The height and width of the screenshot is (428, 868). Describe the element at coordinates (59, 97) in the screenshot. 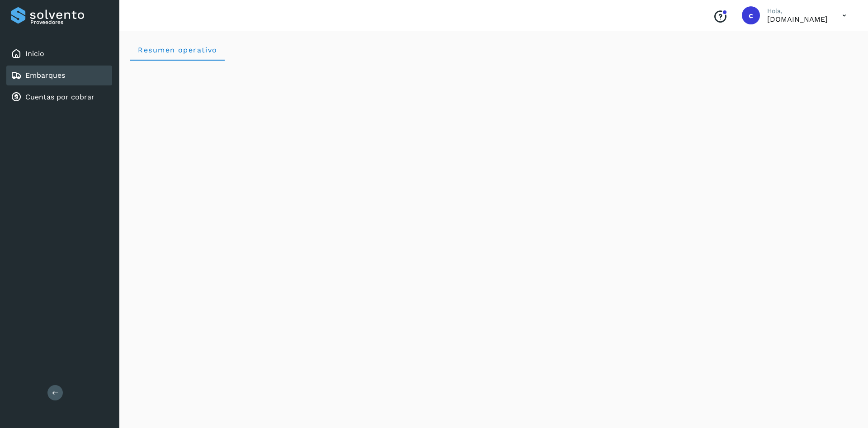

I see `a: Cuentas por cobrar` at that location.